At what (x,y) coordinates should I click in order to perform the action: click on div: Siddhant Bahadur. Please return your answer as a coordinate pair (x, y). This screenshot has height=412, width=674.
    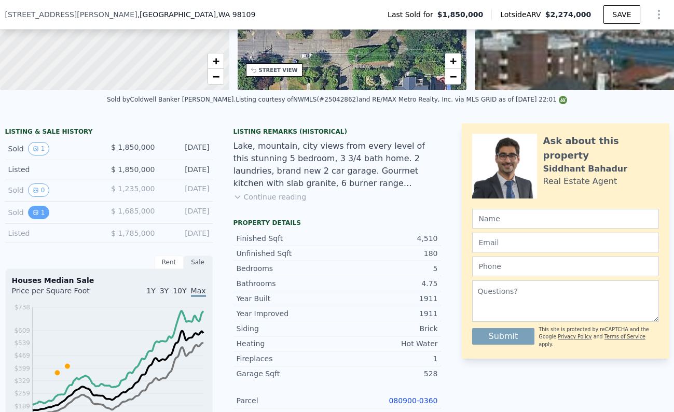
    Looking at the image, I should click on (585, 169).